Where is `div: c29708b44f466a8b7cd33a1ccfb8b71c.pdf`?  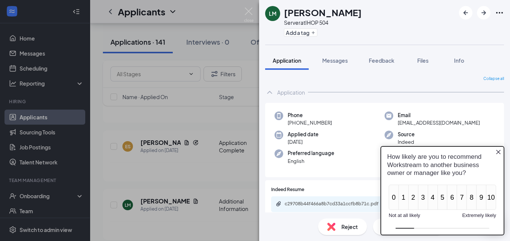 div: c29708b44f466a8b7cd33a1ccfb8b71c.pdf is located at coordinates (337, 204).